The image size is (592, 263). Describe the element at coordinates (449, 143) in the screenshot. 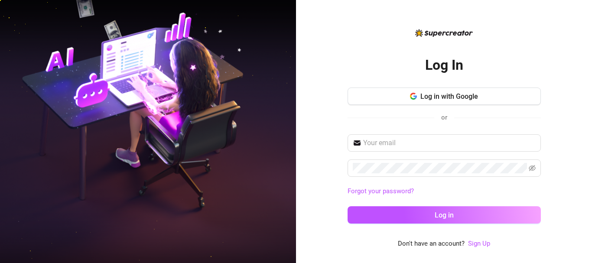

I see `input: Your email` at that location.